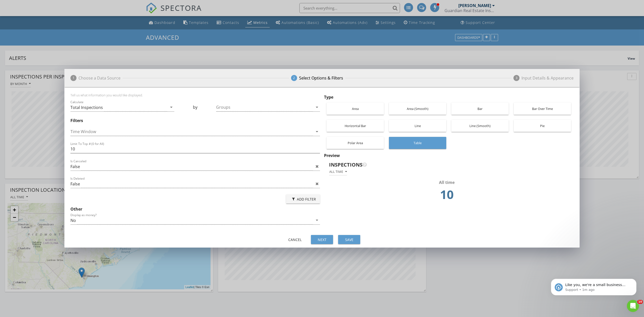 This screenshot has height=317, width=644. I want to click on button: Save, so click(349, 239).